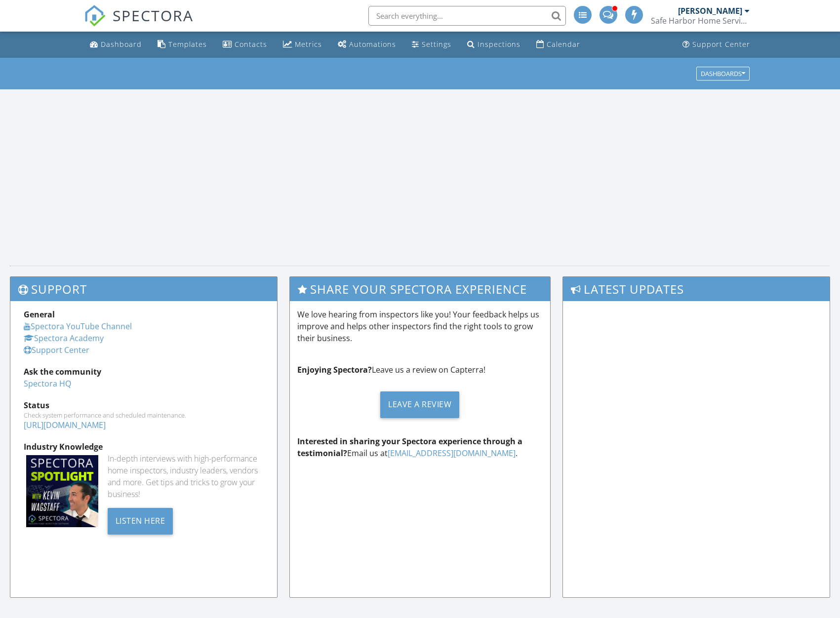 This screenshot has width=840, height=618. Describe the element at coordinates (140, 521) in the screenshot. I see `a: Listen Here` at that location.